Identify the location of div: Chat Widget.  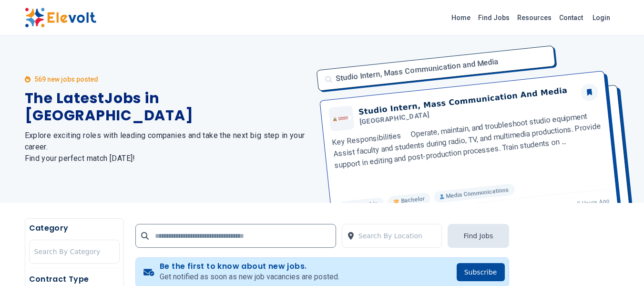
(621, 263).